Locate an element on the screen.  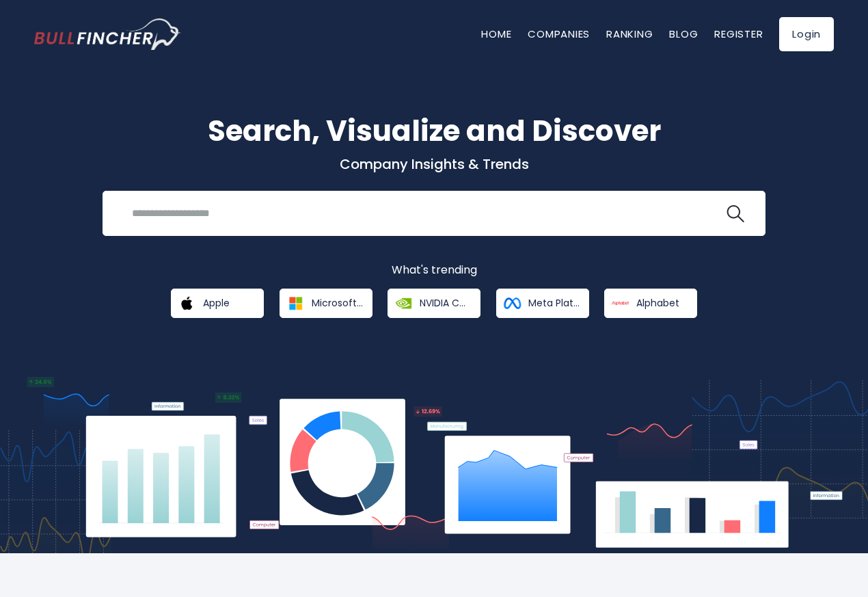
a: Home is located at coordinates (496, 34).